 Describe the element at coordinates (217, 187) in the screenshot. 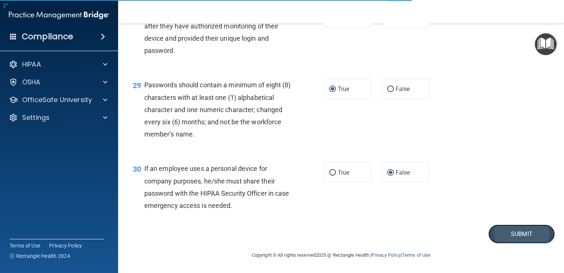

I see `span: If an employee uses a personal device for company purposes, he/she must share their password with...` at that location.